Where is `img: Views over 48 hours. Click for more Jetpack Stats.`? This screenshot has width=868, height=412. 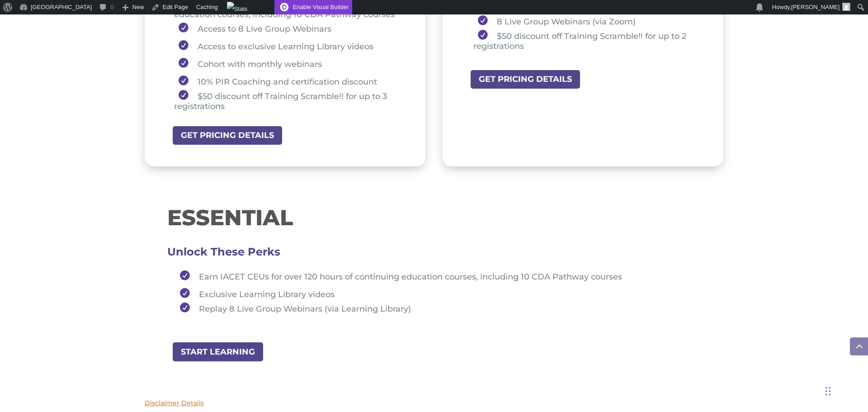 img: Views over 48 hours. Click for more Jetpack Stats. is located at coordinates (238, 9).